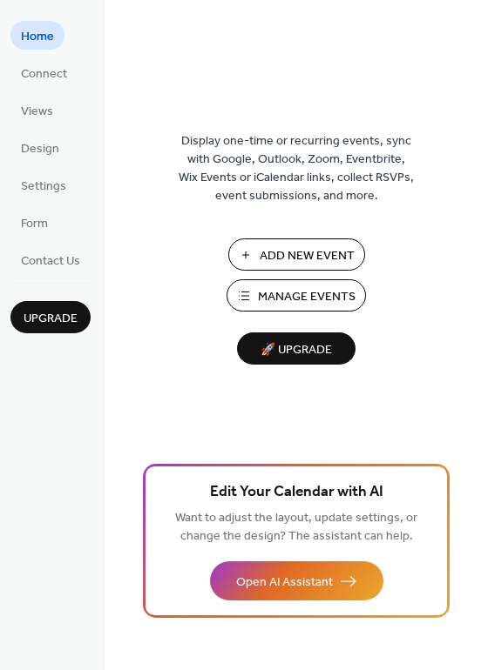 The image size is (488, 670). Describe the element at coordinates (296, 581) in the screenshot. I see `button: Open AI Assistant` at that location.